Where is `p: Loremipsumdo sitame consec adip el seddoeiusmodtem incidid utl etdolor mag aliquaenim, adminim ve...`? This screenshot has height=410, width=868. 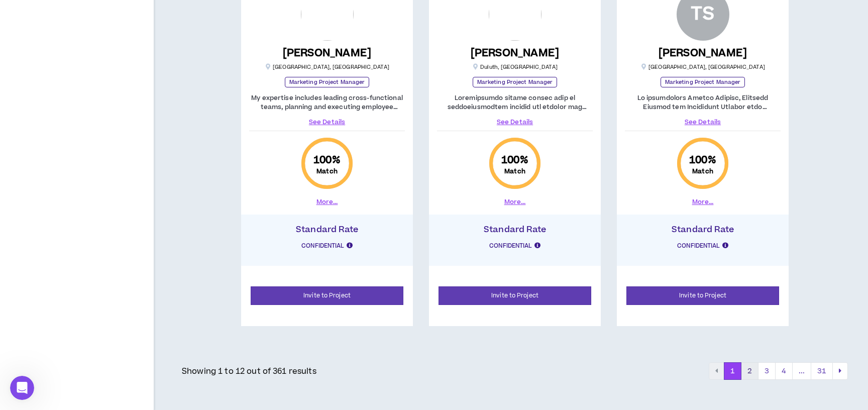
p: Loremipsumdo sitame consec adip el seddoeiusmodtem incidid utl etdolor mag aliquaenim, adminim ve... is located at coordinates (514, 103).